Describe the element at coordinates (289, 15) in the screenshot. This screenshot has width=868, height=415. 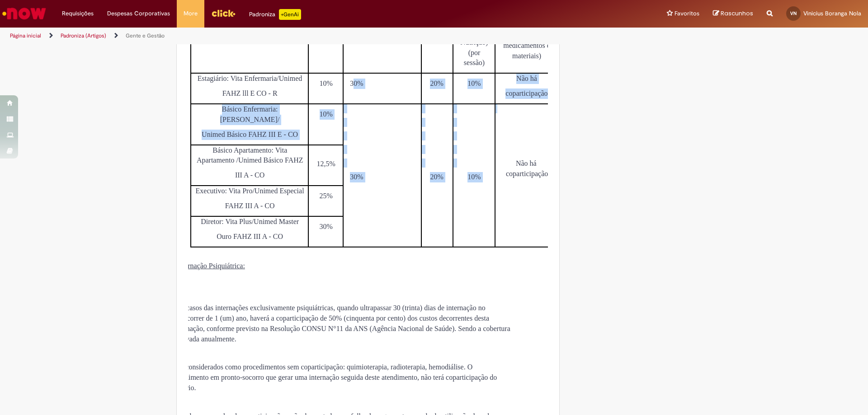
I see `p: +GenAi` at that location.